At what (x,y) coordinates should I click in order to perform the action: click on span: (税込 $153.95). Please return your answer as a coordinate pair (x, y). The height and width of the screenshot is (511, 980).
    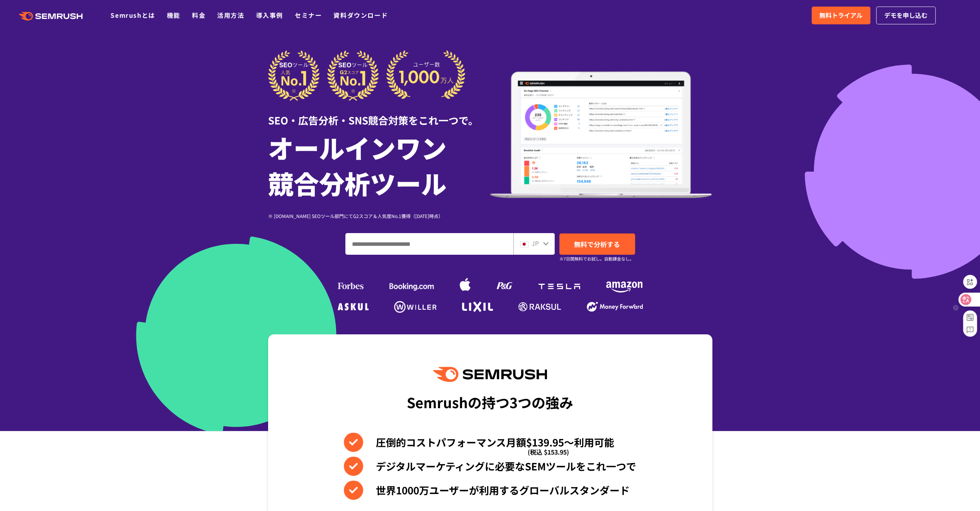
    Looking at the image, I should click on (548, 452).